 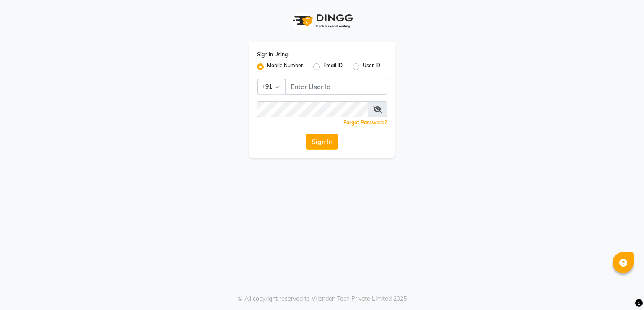 I want to click on label: User ID, so click(x=372, y=67).